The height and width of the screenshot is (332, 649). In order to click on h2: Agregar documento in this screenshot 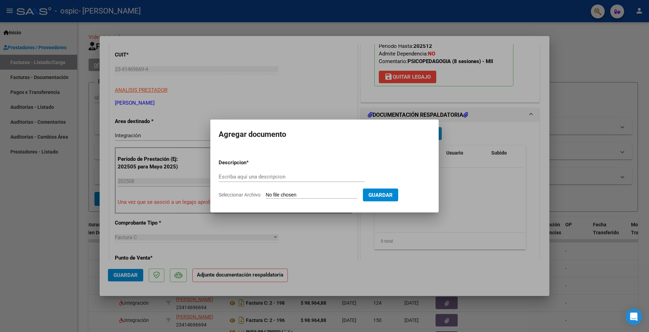, I will do `click(325, 134)`.